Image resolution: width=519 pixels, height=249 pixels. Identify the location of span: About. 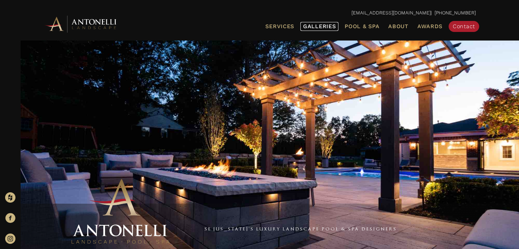
(398, 26).